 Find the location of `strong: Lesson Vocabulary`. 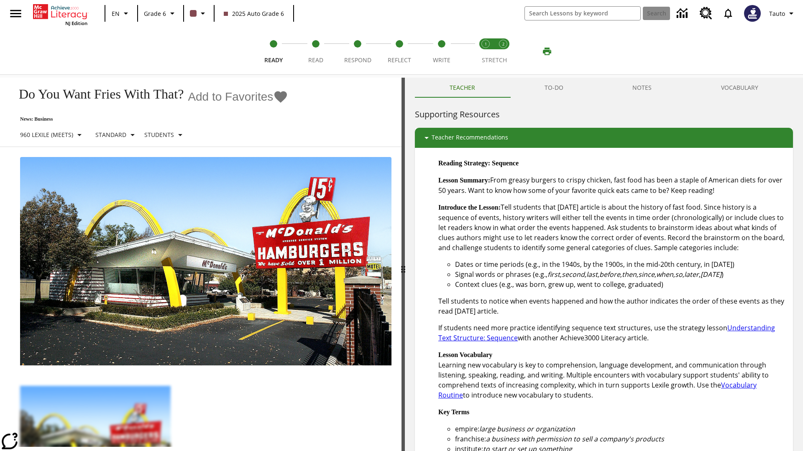

strong: Lesson Vocabulary is located at coordinates (465, 355).